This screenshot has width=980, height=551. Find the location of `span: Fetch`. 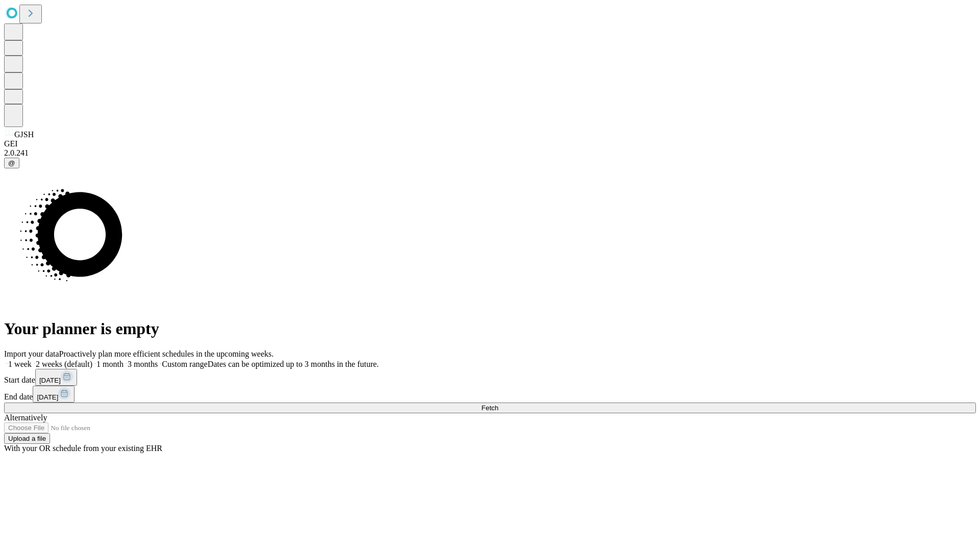

span: Fetch is located at coordinates (489, 407).